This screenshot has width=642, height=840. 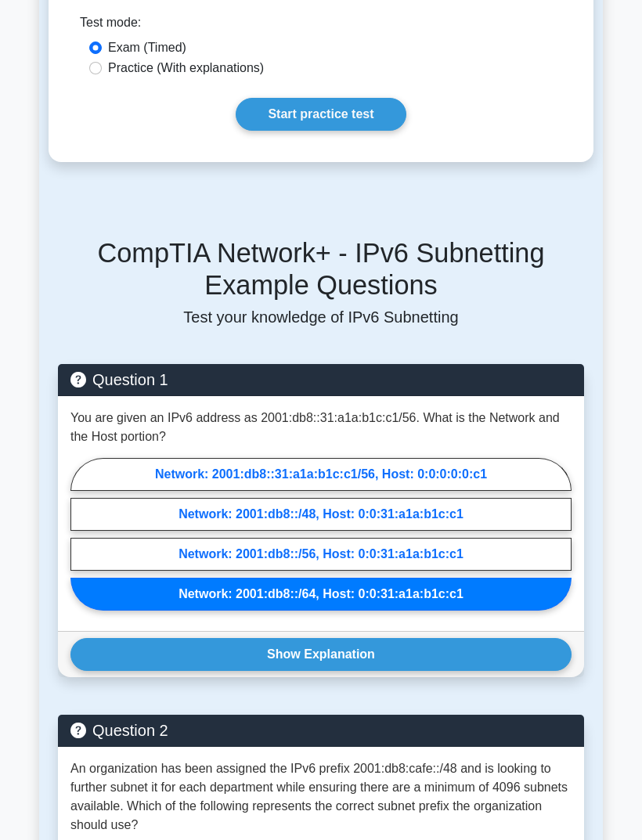 I want to click on h5: Question 2, so click(x=321, y=731).